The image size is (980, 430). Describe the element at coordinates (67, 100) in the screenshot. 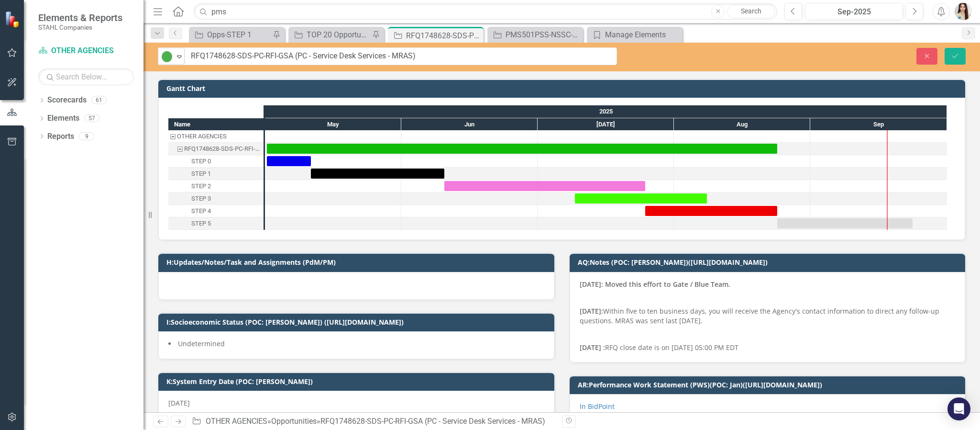

I see `a: Scorecards` at that location.